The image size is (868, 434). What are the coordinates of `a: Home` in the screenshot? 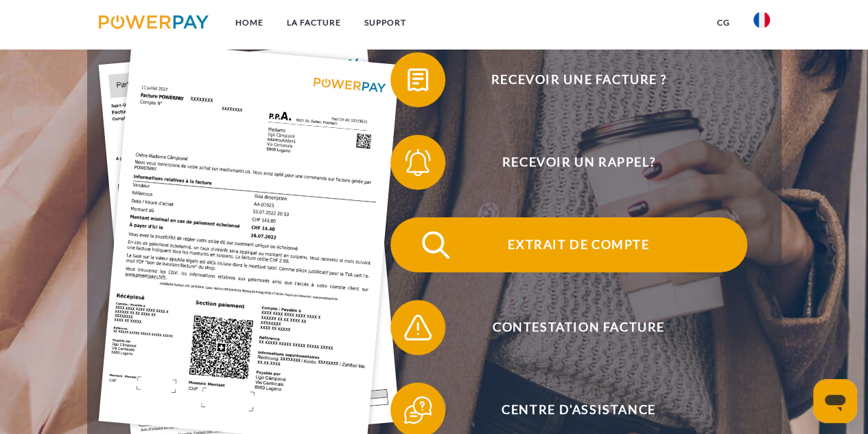 It's located at (248, 22).